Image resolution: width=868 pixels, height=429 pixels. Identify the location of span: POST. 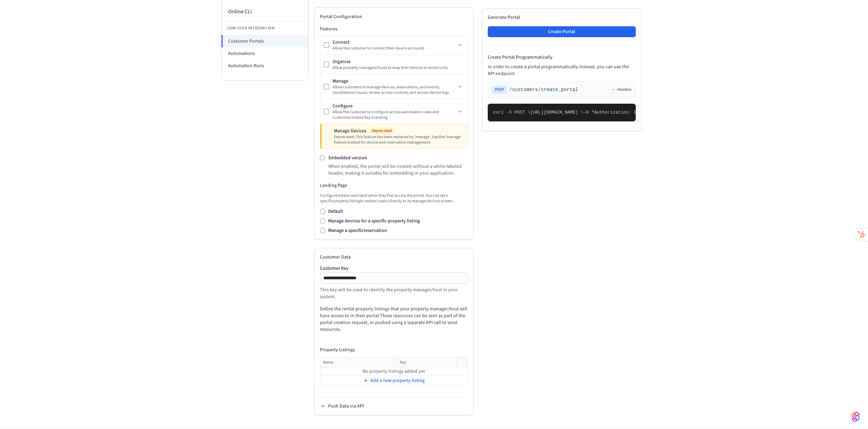
(499, 89).